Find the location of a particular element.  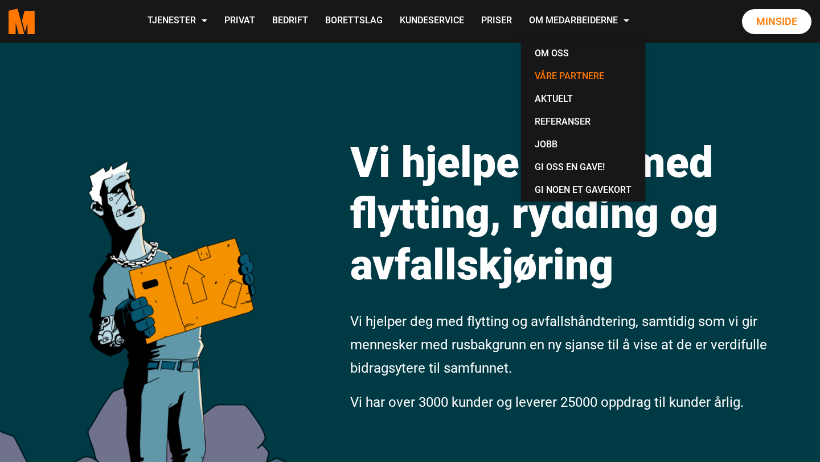

span: Vi hjelper deg med flytting og avfallshåndtering, samtidig som vi gir mennesker med rusbakgrunn e... is located at coordinates (559, 345).